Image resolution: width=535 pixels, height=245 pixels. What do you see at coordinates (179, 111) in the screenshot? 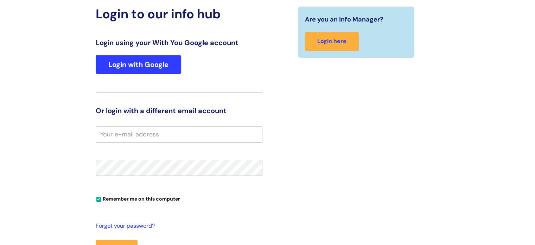
I see `h3: Or login with a different email account` at bounding box center [179, 111].